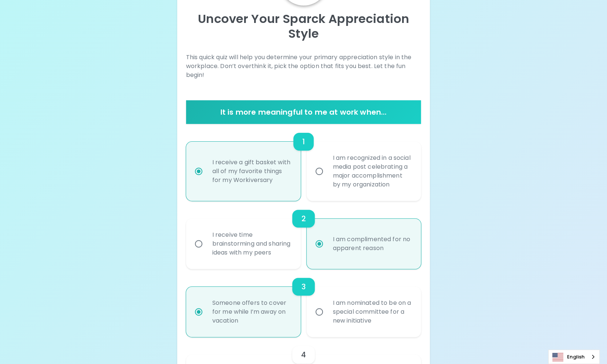  I want to click on div: I receive time brainstorming and sharing ideas with my peers, so click(252, 243).